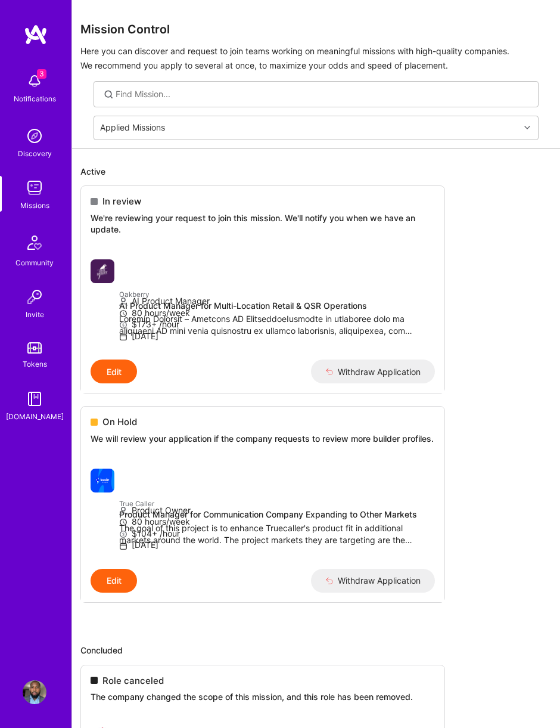 This screenshot has height=728, width=560. What do you see at coordinates (34, 263) in the screenshot?
I see `div: Community` at bounding box center [34, 263].